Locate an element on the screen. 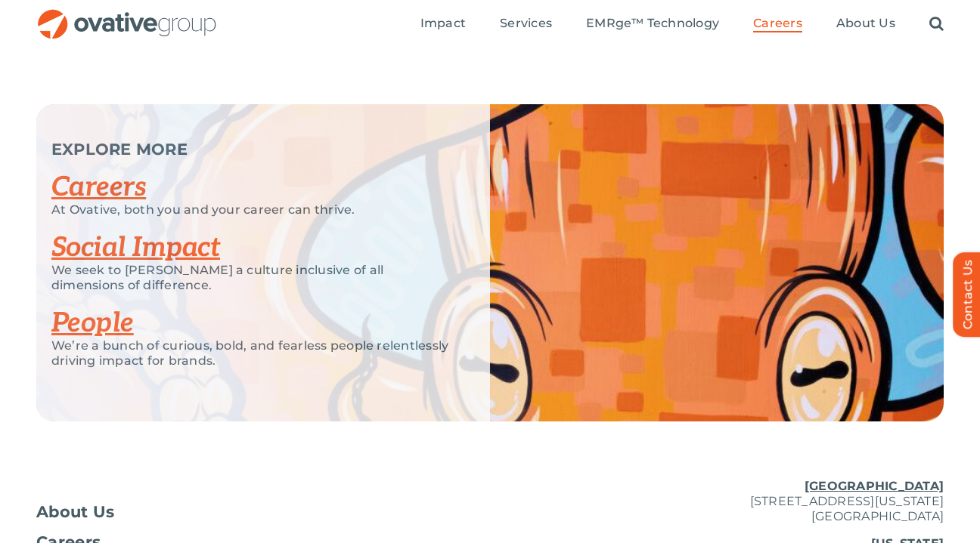 The width and height of the screenshot is (980, 543). a: EMRge™ Technology is located at coordinates (652, 24).